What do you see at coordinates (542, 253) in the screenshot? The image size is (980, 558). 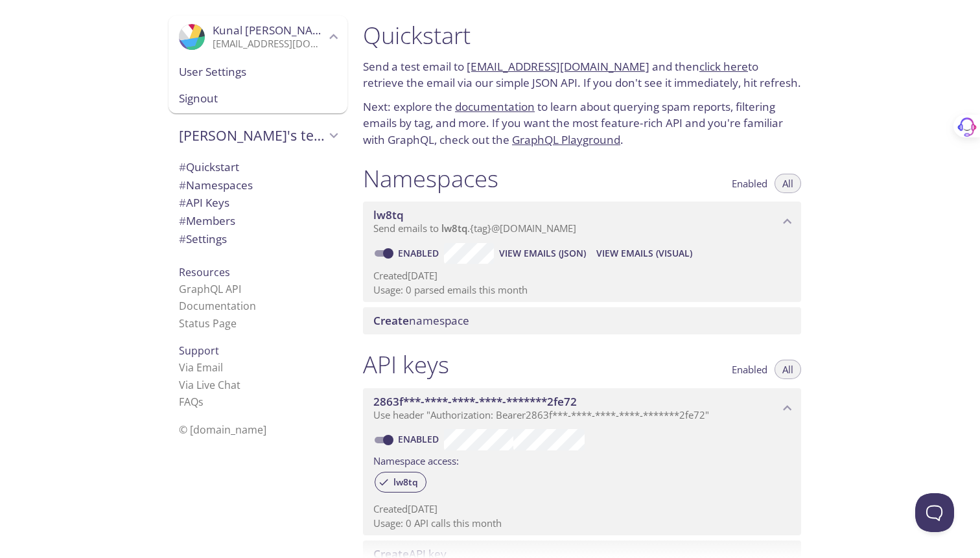 I see `button: View Emails (JSON)` at bounding box center [542, 253].